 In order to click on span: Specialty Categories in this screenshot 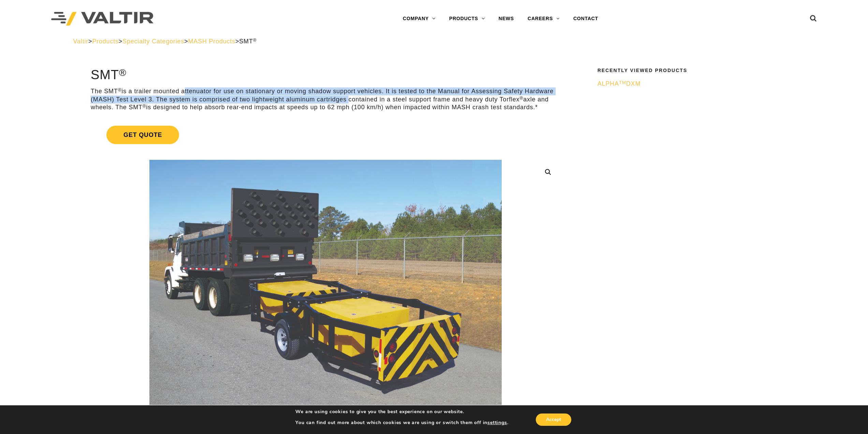, I will do `click(153, 41)`.